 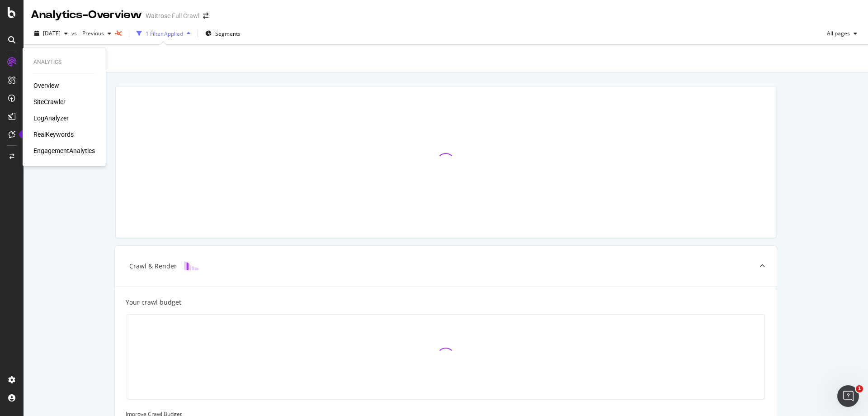 What do you see at coordinates (46, 85) in the screenshot?
I see `div: Overview` at bounding box center [46, 85].